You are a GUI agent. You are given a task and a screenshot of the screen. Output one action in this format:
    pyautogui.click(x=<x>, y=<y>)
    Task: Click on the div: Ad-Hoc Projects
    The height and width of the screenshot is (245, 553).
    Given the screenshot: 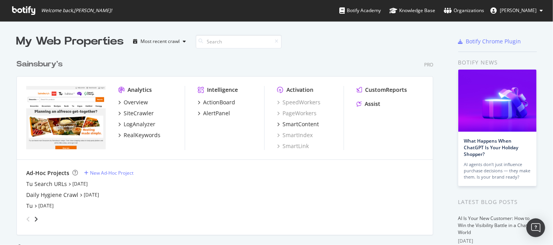 What is the action you would take?
    pyautogui.click(x=48, y=173)
    